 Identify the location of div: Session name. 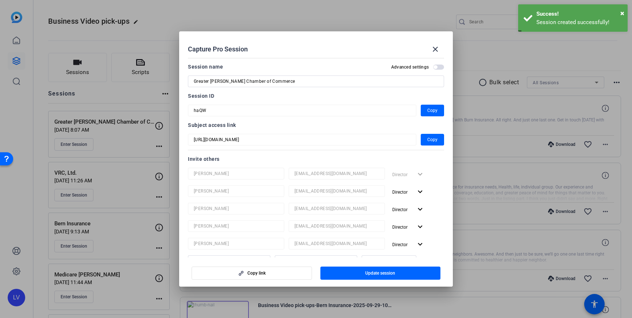
(205, 67).